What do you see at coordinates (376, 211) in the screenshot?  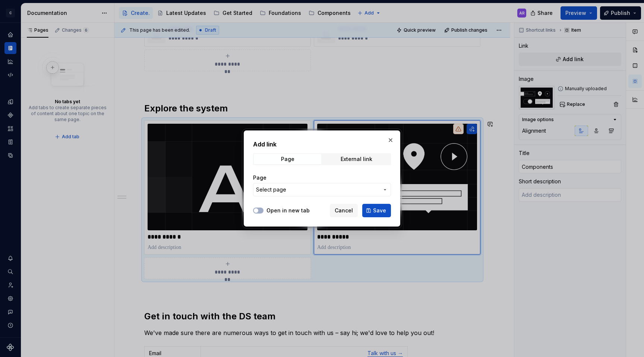 I see `button: Save` at bounding box center [376, 211].